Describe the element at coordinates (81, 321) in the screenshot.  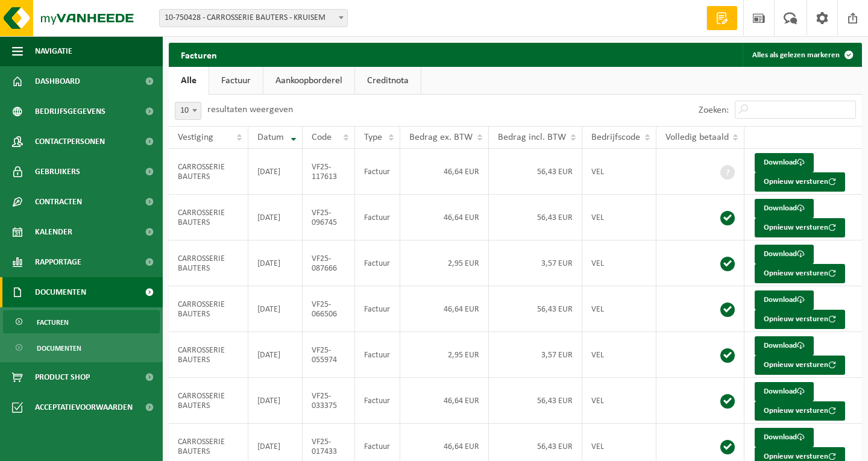
I see `a: Facturen` at that location.